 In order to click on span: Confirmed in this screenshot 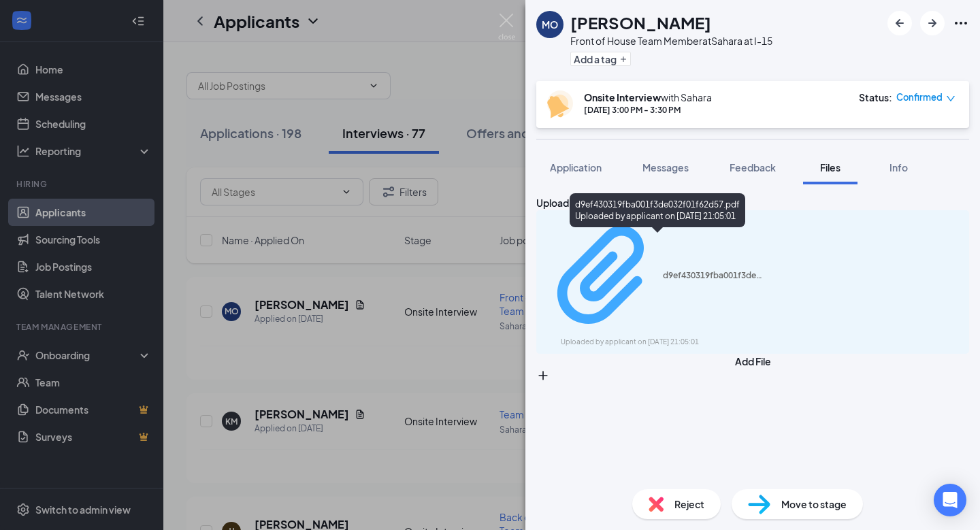, I will do `click(919, 97)`.